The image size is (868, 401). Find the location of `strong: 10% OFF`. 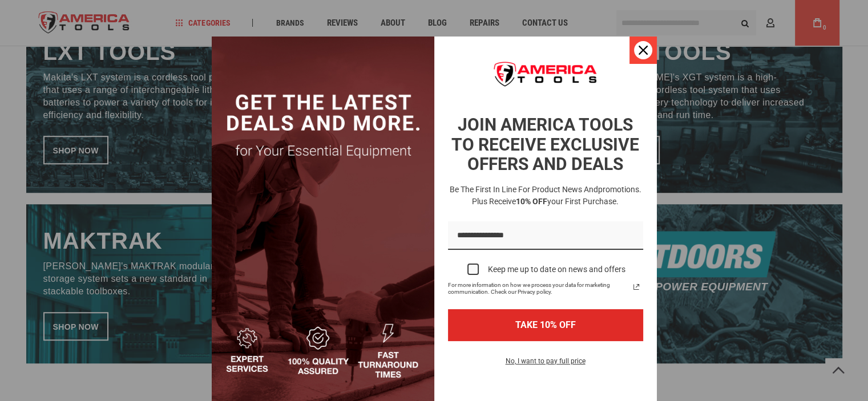

strong: 10% OFF is located at coordinates (531, 202).